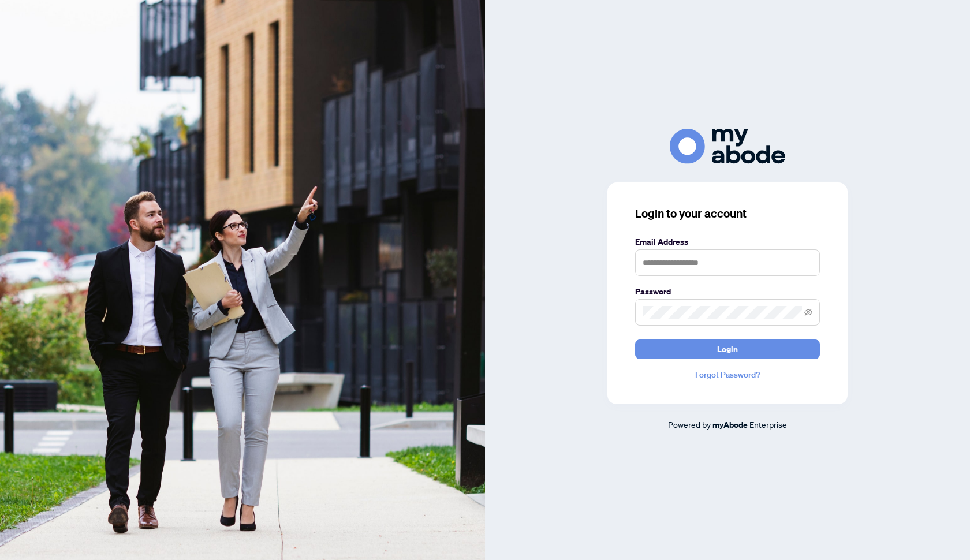 Image resolution: width=970 pixels, height=560 pixels. I want to click on span: eye-invisible, so click(808, 312).